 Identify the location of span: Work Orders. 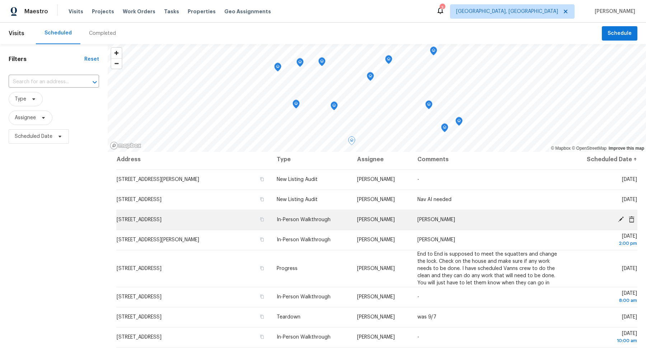
(139, 11).